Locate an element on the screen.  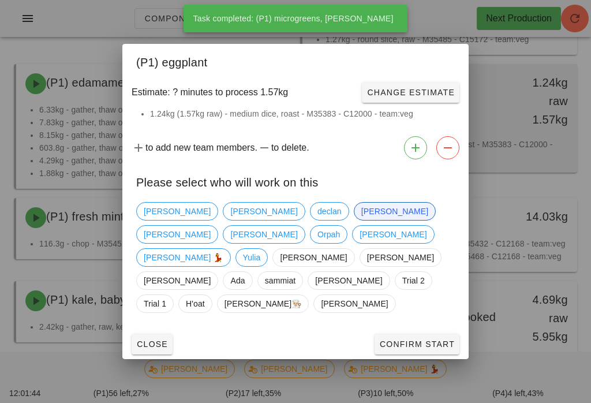
button: Close is located at coordinates (152, 344).